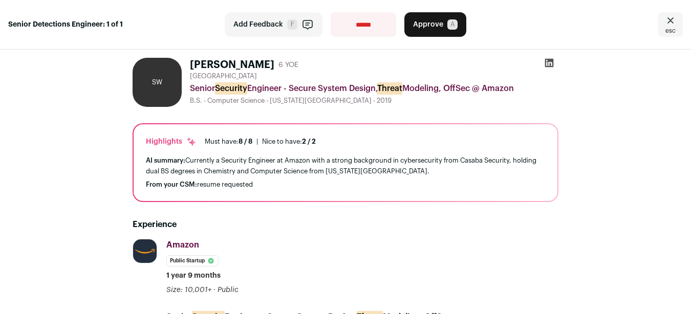  Describe the element at coordinates (145, 251) in the screenshot. I see `img: e36df5e125c6fb2c61edd5a0d3955424ed50ce57e60c515fc8d516ef803e31c7.jpg` at that location.